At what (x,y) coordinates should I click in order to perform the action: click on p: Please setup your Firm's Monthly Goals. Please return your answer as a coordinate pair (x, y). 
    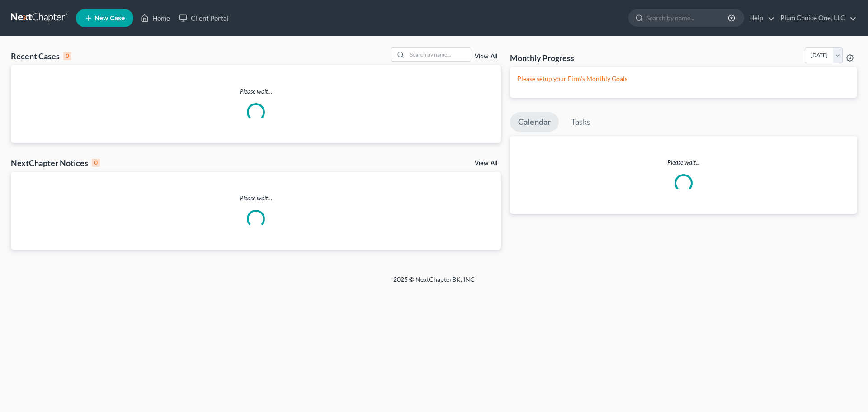
    Looking at the image, I should click on (684, 79).